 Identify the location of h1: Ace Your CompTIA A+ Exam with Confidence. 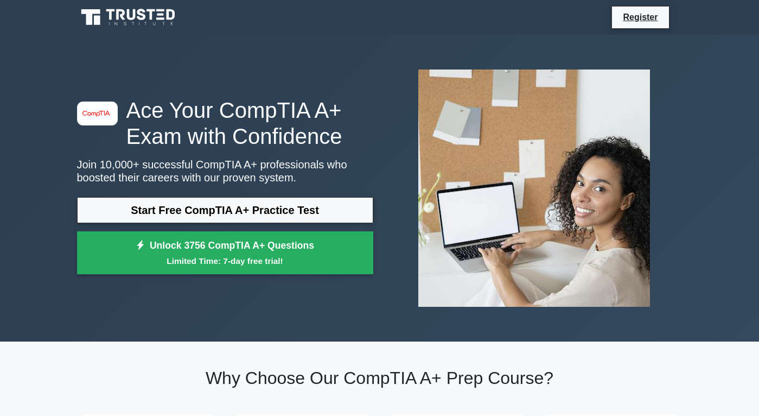
(225, 123).